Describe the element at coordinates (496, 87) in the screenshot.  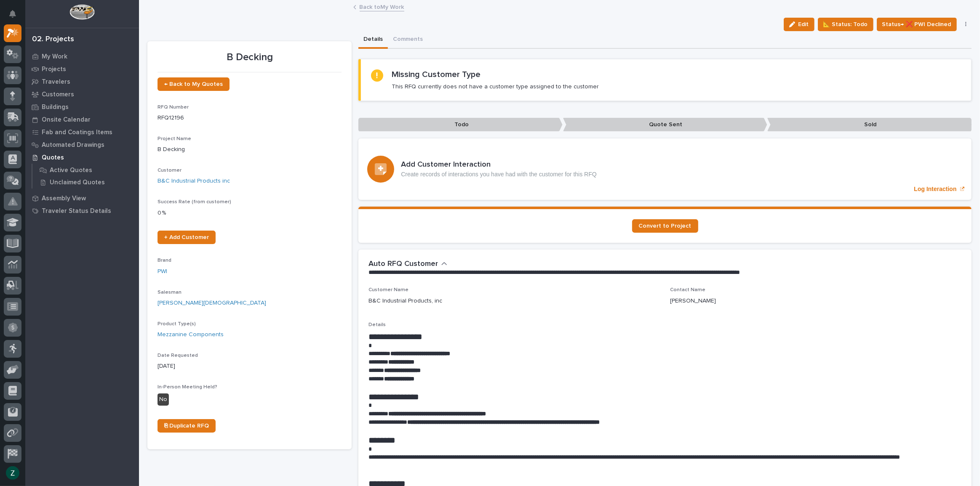
I see `p: This RFQ currently does not have a customer type assigned to the customer` at that location.